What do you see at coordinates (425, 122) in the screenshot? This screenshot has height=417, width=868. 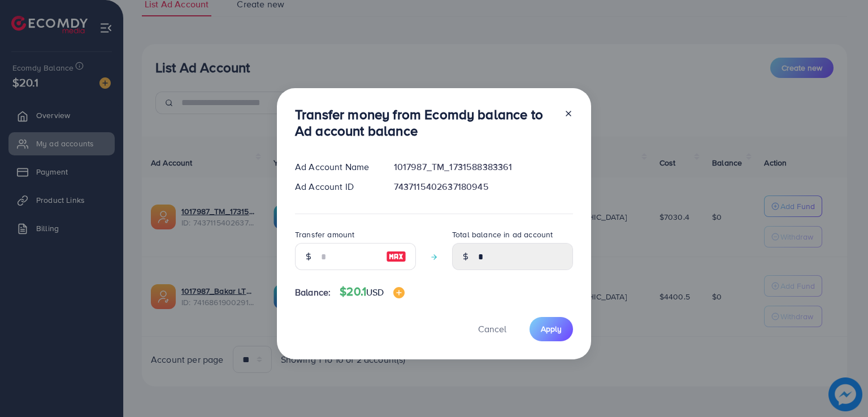 I see `h3: Transfer money from Ecomdy balance to Ad account balance` at bounding box center [425, 122].